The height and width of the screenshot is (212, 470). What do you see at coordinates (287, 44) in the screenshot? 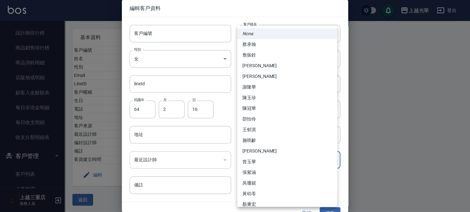
I see `li: 蔡承翰` at bounding box center [287, 44].